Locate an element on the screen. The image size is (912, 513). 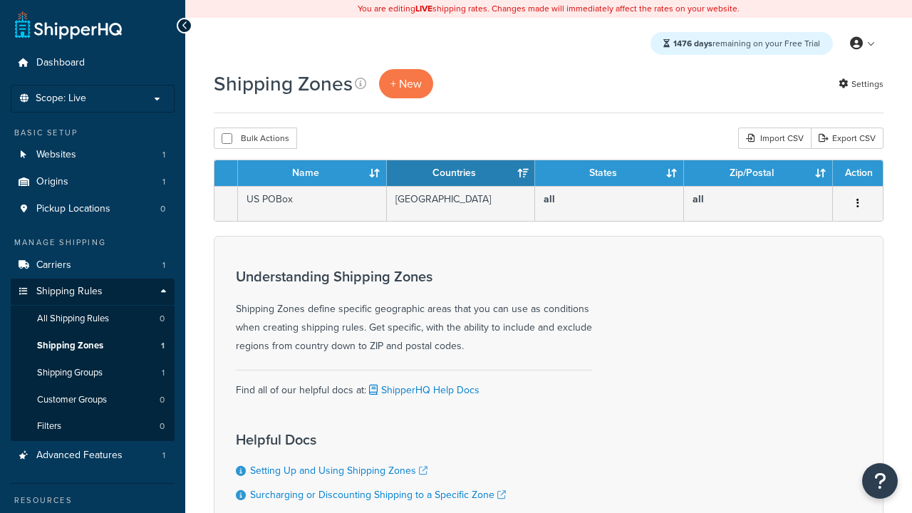
span: Pickup Locations is located at coordinates (73, 209).